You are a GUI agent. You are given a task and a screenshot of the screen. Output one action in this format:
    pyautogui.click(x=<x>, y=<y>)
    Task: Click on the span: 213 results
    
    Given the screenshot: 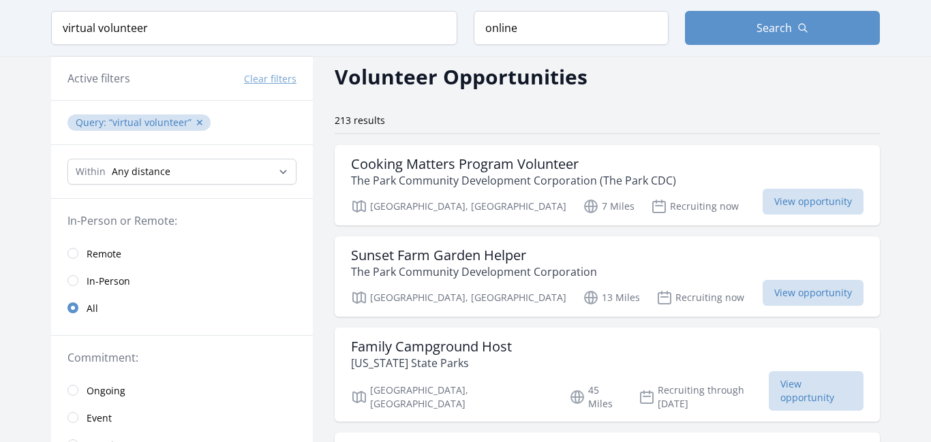 What is the action you would take?
    pyautogui.click(x=360, y=120)
    